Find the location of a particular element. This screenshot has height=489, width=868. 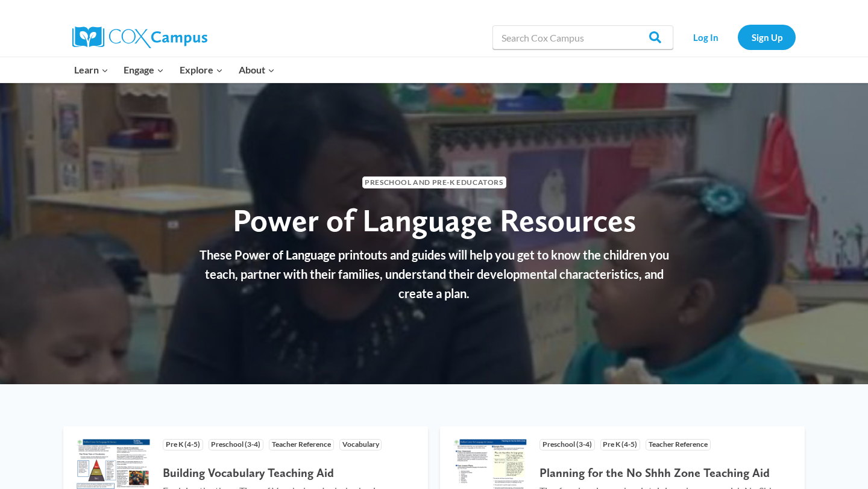

h4: Building Vocabulary Teaching Aid is located at coordinates (289, 473).